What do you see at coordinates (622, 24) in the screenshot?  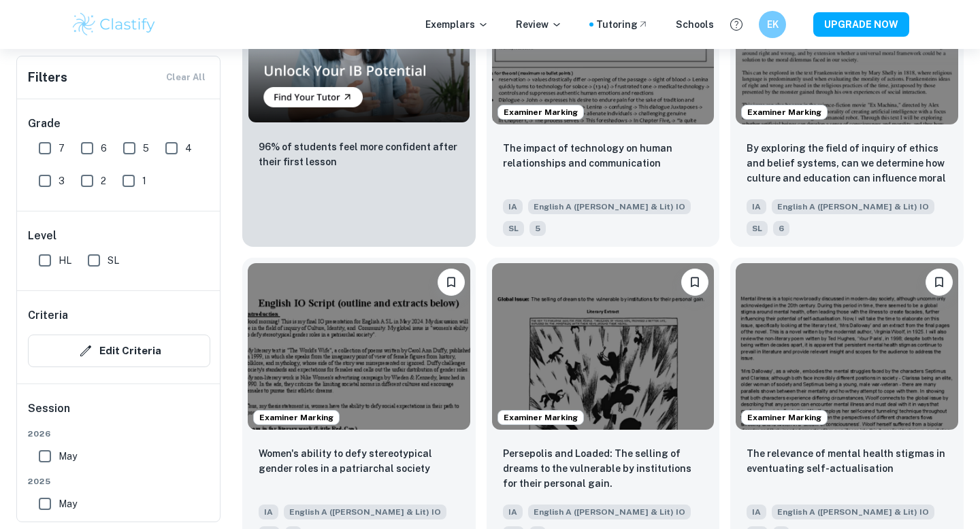 I see `a: Tutoring` at bounding box center [622, 24].